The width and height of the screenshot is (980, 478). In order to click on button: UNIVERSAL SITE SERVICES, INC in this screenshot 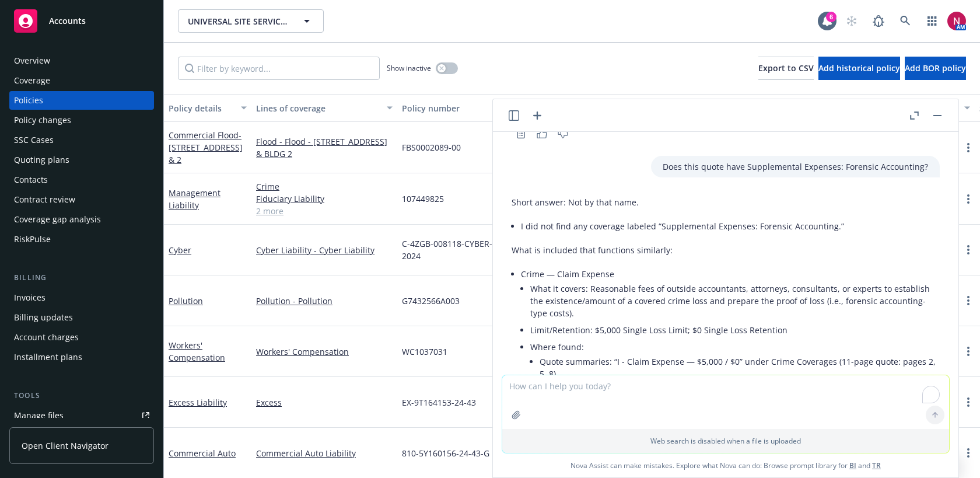, I will do `click(251, 21)`.